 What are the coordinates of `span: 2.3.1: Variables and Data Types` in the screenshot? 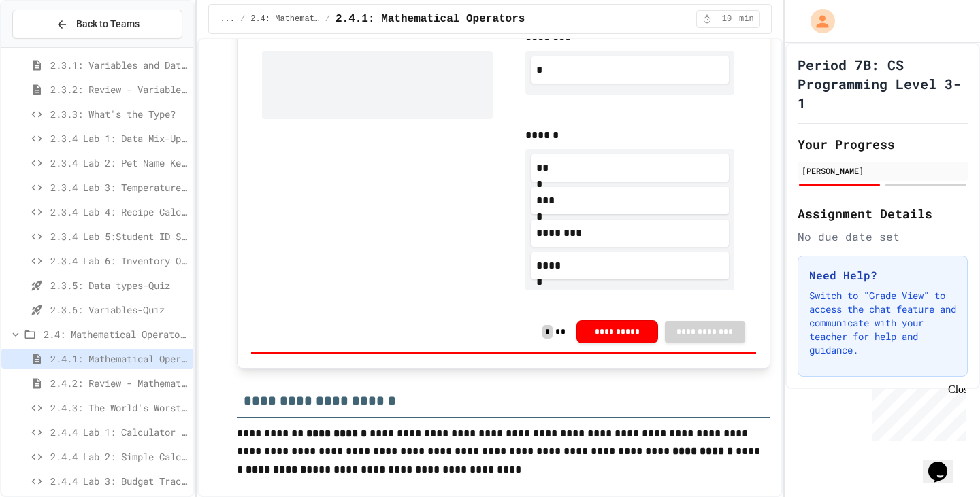 It's located at (119, 64).